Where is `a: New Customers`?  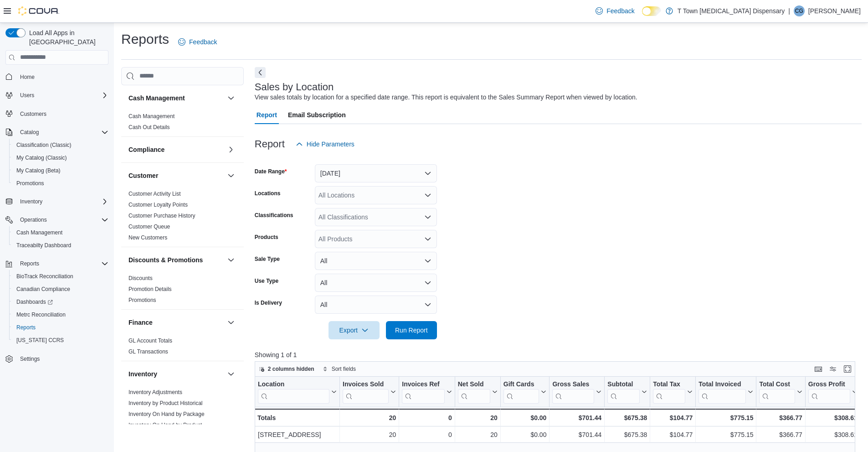
a: New Customers is located at coordinates (148, 238).